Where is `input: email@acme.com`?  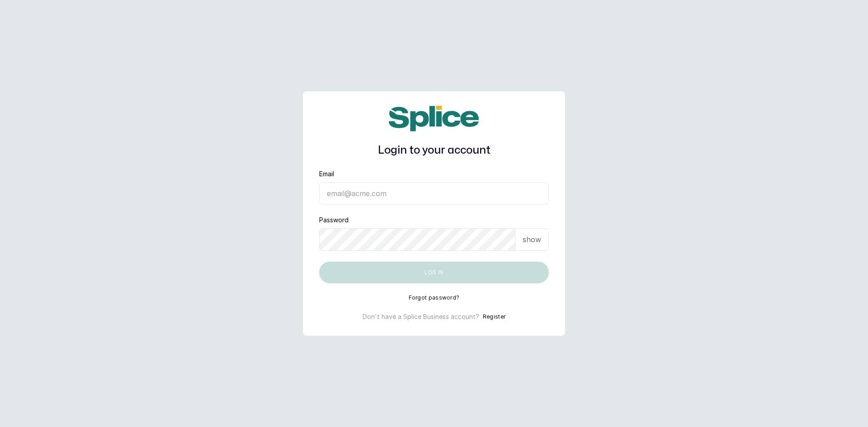
input: email@acme.com is located at coordinates (434, 193).